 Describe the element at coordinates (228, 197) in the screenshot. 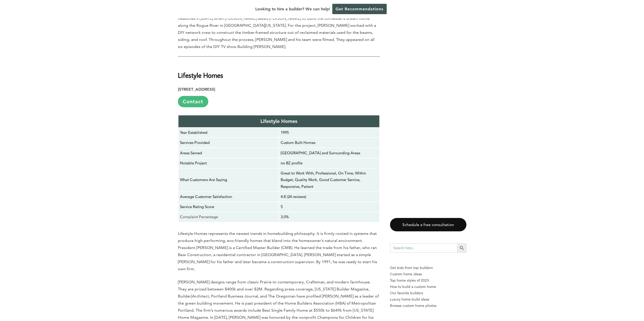

I see `p: Average Customer Satisfaction` at that location.